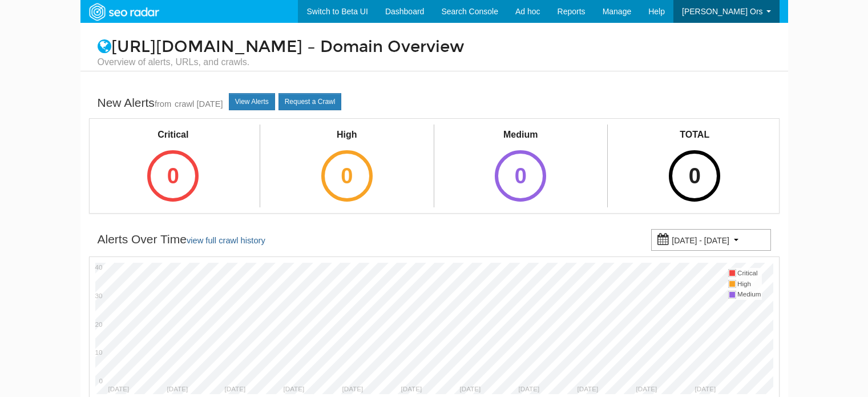  What do you see at coordinates (162, 104) in the screenshot?
I see `small: from` at bounding box center [162, 104].